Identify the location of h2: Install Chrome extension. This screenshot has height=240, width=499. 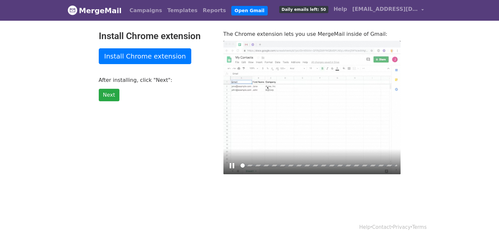
(156, 36).